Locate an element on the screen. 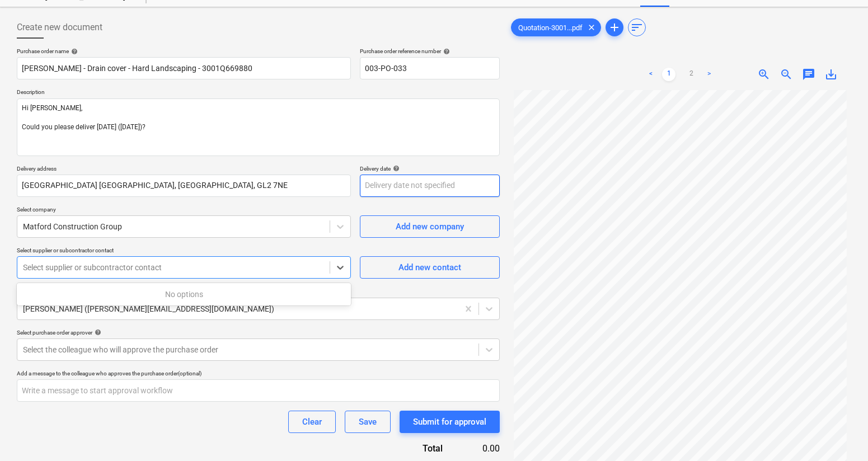  span: add is located at coordinates (615, 28).